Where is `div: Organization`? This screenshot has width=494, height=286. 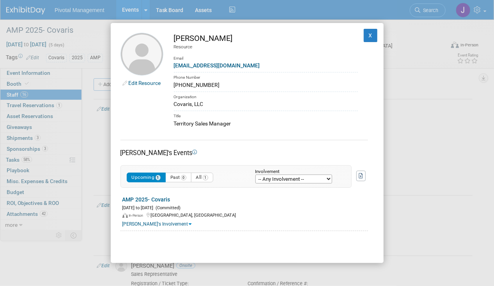 div: Organization is located at coordinates (266, 96).